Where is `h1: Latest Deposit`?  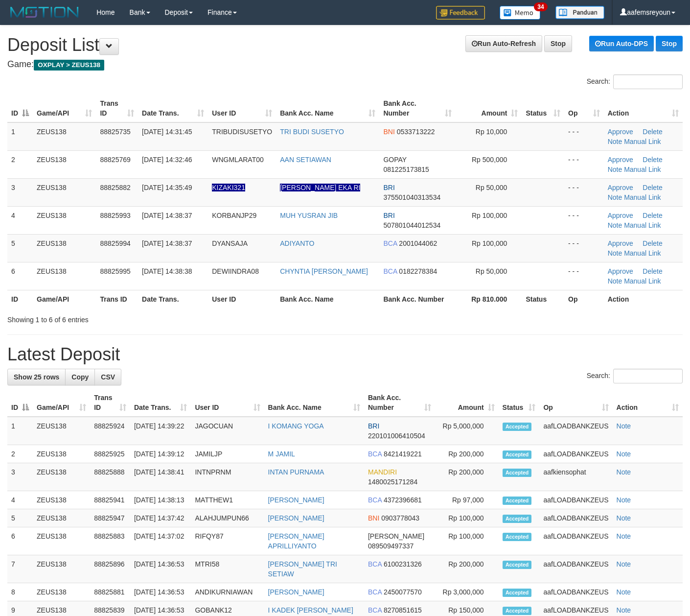
h1: Latest Deposit is located at coordinates (345, 355).